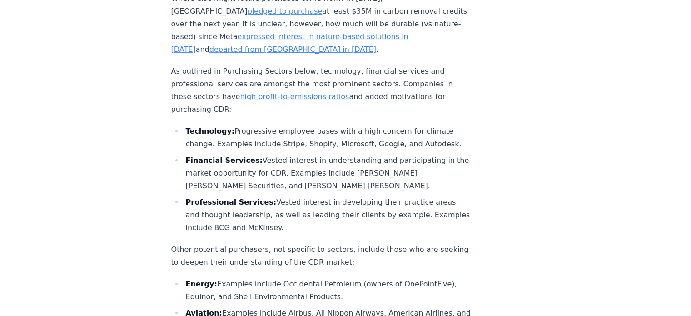  Describe the element at coordinates (322, 90) in the screenshot. I see `p: As outlined in Purchasing Sectors below, technology, financial services and professional services...` at that location.